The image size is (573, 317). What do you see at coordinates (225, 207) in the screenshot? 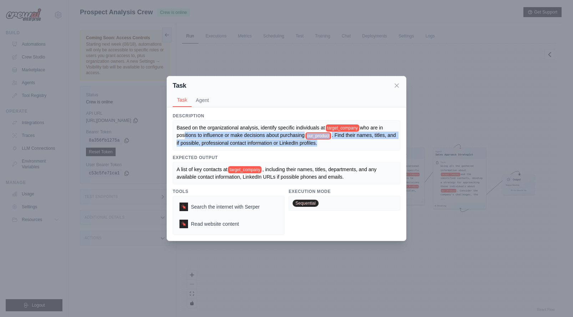
I see `span: Search the internet with Serper` at bounding box center [225, 207].